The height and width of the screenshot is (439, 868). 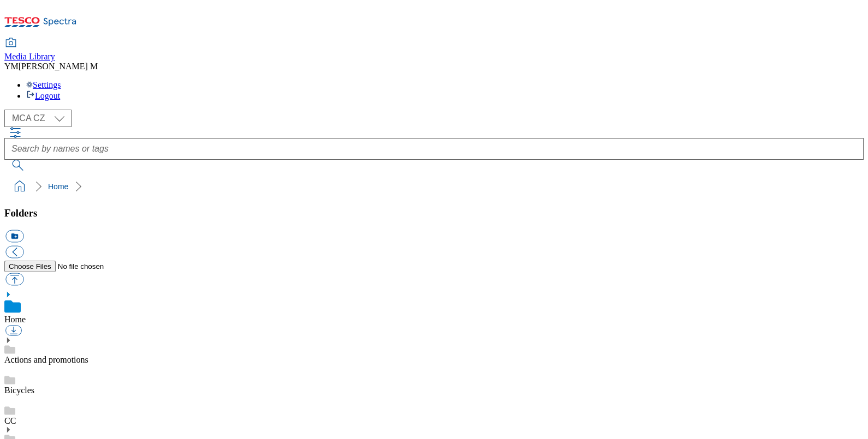 I want to click on input: Search by names or tags, so click(x=434, y=149).